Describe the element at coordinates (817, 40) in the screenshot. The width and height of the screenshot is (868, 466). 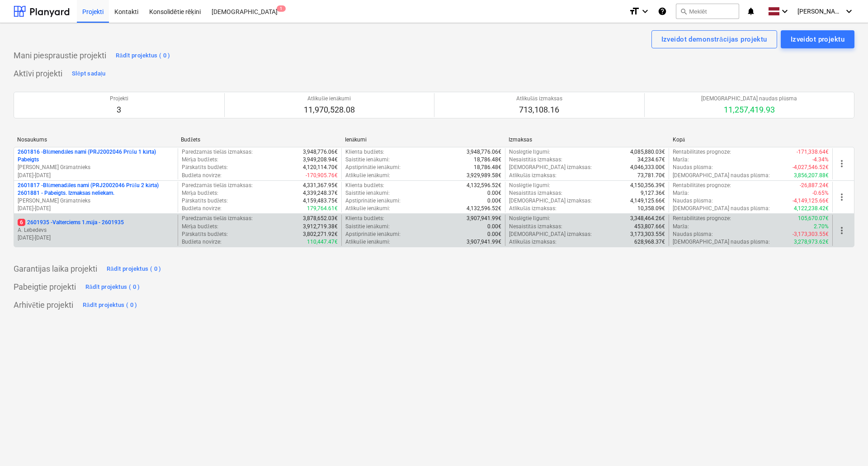
I see `button: Izveidot projektu` at that location.